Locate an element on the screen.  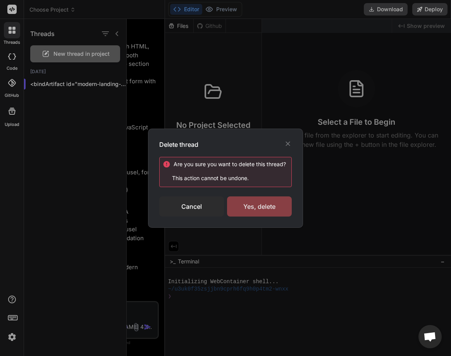
div: Are you sure you want to delete this ? is located at coordinates (230, 164).